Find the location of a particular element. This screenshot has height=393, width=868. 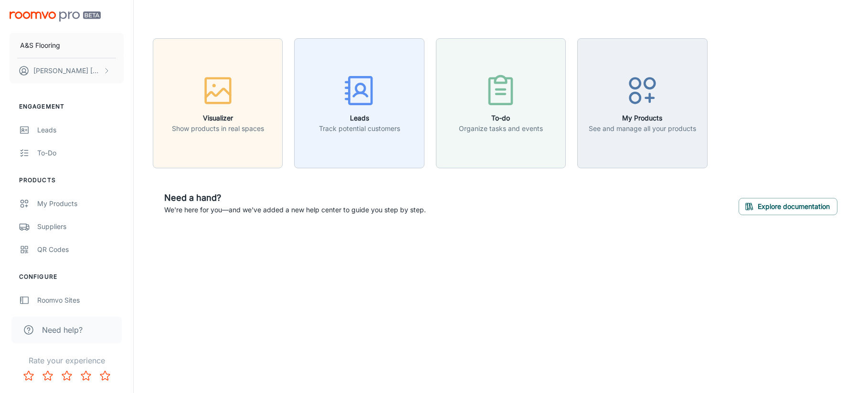

div: Suppliers is located at coordinates (80, 227).